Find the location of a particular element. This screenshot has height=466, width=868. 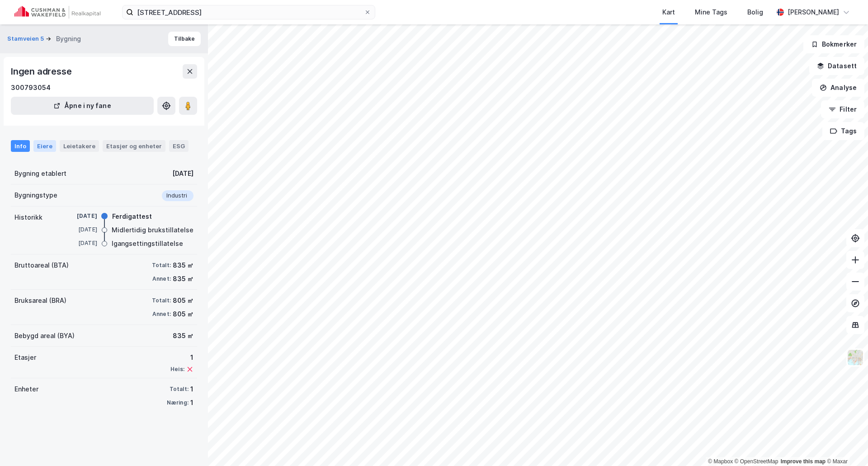

div: Info is located at coordinates (20, 146).